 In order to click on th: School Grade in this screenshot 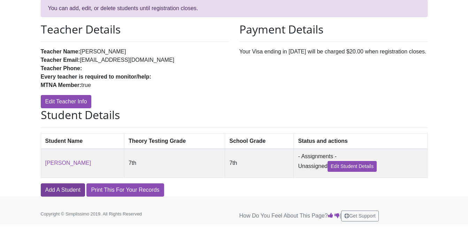, I will do `click(259, 141)`.